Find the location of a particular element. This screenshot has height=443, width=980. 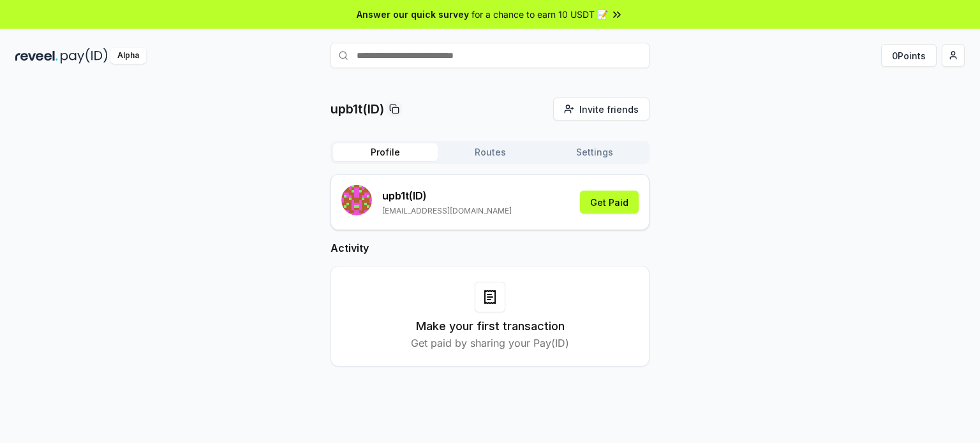

h3: Make your first transaction is located at coordinates (490, 327).